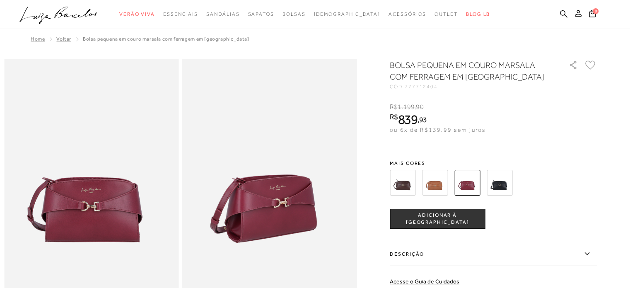 The height and width of the screenshot is (288, 630). I want to click on span: ou 6x de R$139,99 sem juros, so click(437, 130).